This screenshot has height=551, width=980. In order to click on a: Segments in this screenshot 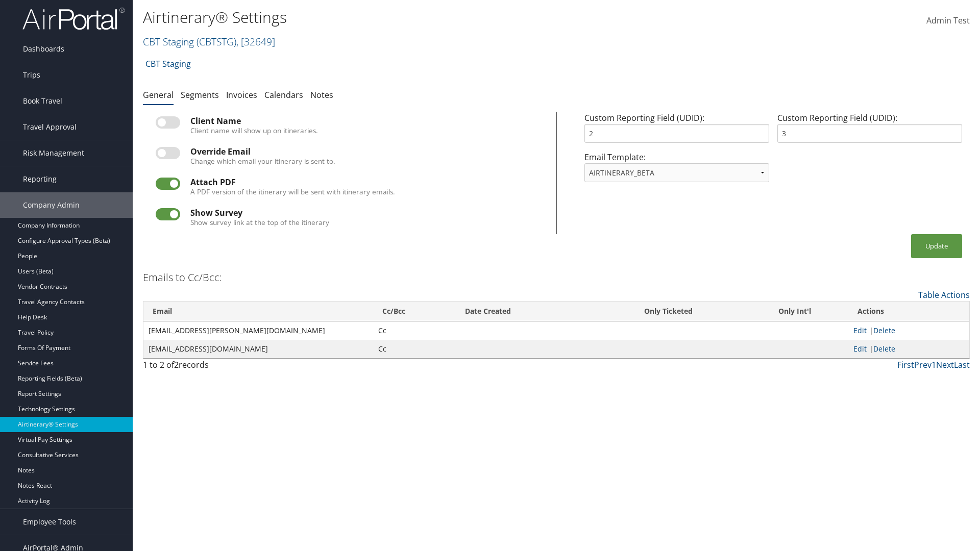, I will do `click(200, 95)`.